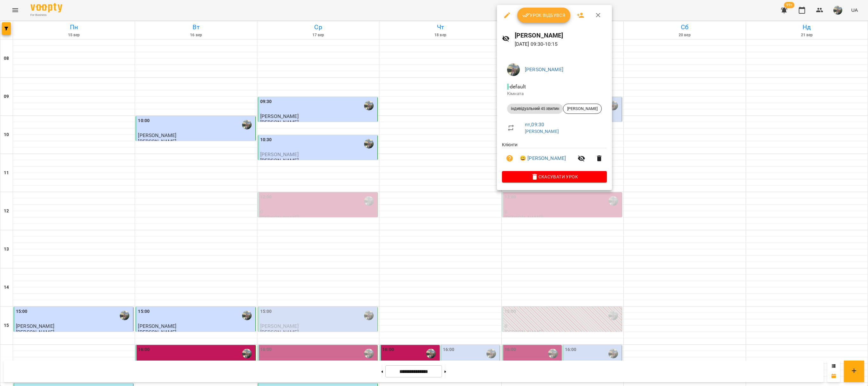 The width and height of the screenshot is (868, 386). Describe the element at coordinates (510, 158) in the screenshot. I see `button: Візит ще не сплачено. Додати оплату?` at that location.